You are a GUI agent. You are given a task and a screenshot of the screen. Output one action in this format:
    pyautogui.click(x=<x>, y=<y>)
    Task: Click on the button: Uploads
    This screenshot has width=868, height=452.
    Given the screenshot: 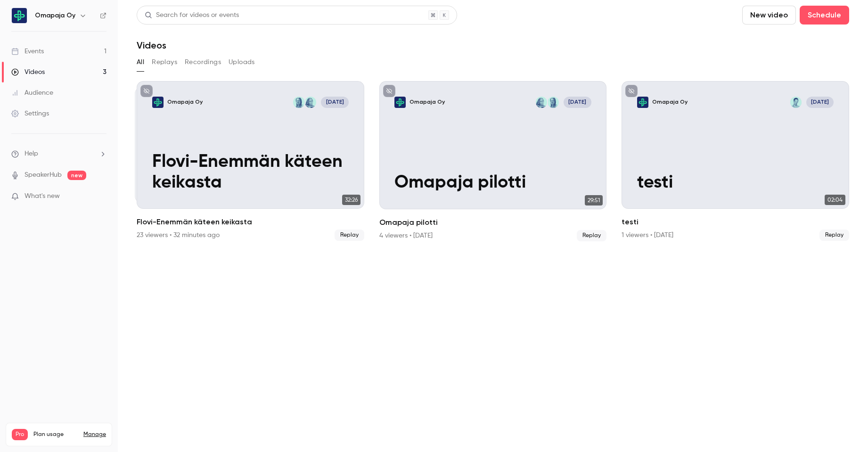 What is the action you would take?
    pyautogui.click(x=242, y=62)
    